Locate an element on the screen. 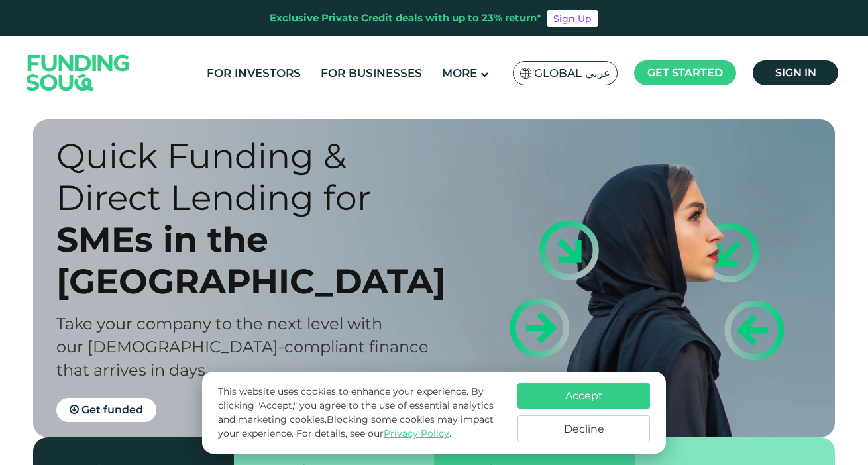 The height and width of the screenshot is (465, 868). div: Exclusive Private Credit deals with up to 23% return* is located at coordinates (406, 18).